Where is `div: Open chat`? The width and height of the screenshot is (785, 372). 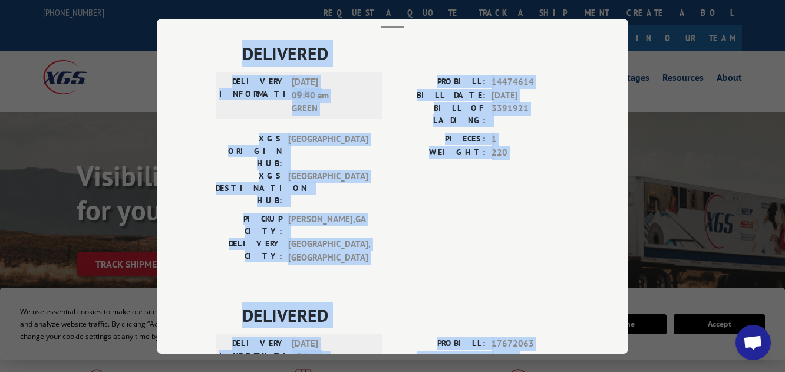
div: Open chat is located at coordinates (753, 343).